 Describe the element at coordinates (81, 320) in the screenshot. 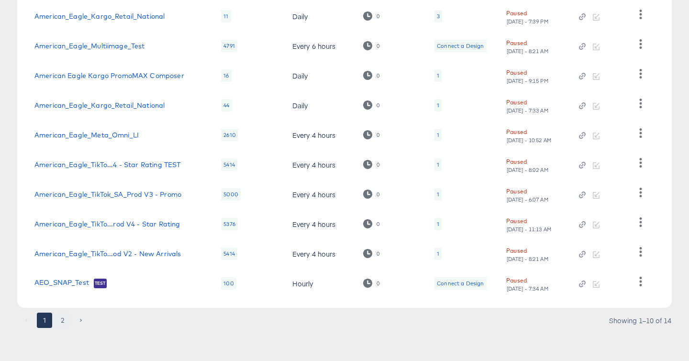

I see `button: Go to next page` at that location.